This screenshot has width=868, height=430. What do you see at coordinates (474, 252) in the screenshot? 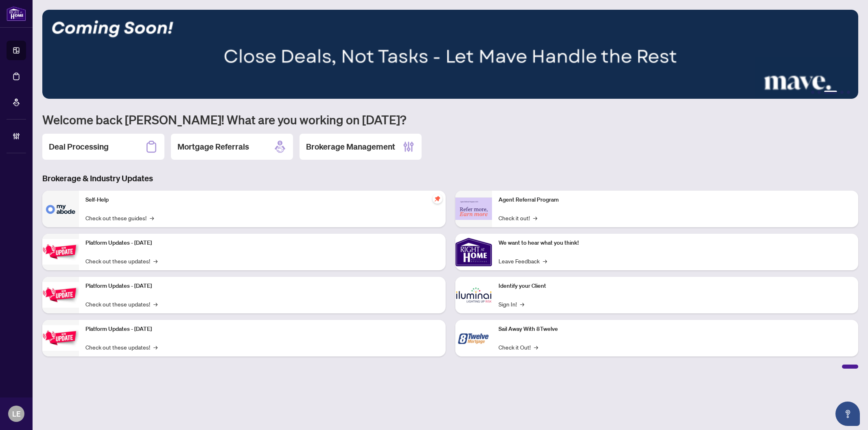
I see `img: We want to hear what you think!` at bounding box center [474, 252].